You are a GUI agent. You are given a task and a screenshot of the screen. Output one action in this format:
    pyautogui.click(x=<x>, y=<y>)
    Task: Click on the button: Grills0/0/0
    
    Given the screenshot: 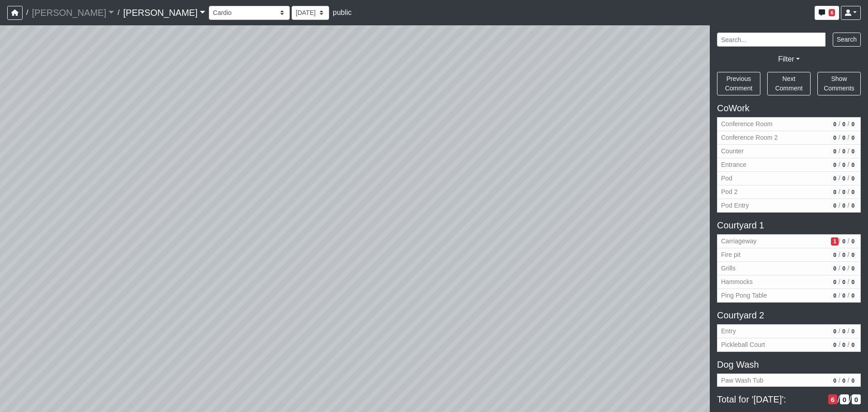 What is the action you would take?
    pyautogui.click(x=789, y=269)
    